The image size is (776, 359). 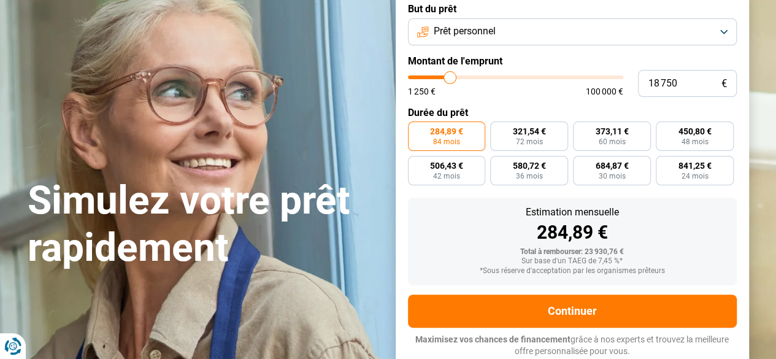 What do you see at coordinates (572, 61) in the screenshot?
I see `label: Montant de l'emprunt` at bounding box center [572, 61].